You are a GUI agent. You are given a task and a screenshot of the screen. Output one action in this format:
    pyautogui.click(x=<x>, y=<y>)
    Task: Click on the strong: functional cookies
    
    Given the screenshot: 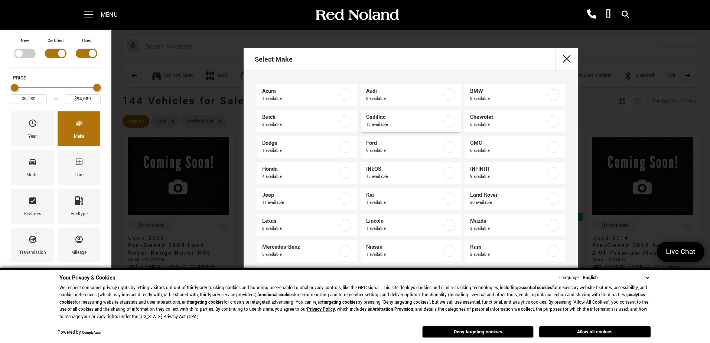 What is the action you would take?
    pyautogui.click(x=275, y=295)
    